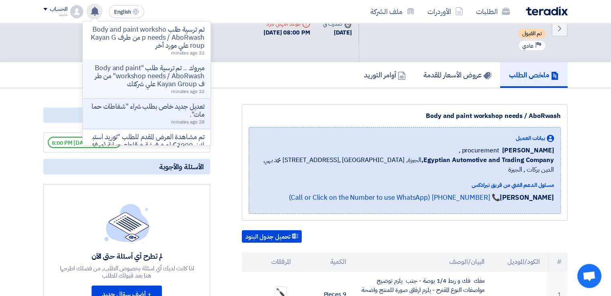 This screenshot has width=611, height=296. What do you see at coordinates (445, 11) in the screenshot?
I see `a: الأوردرات` at bounding box center [445, 11].